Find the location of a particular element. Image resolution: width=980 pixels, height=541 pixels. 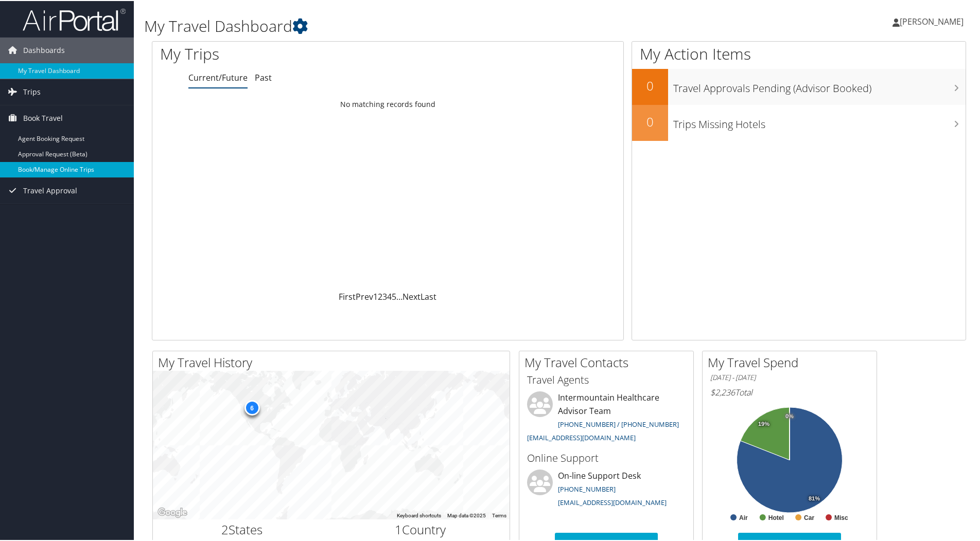

h2: My Travel History is located at coordinates (333, 361).